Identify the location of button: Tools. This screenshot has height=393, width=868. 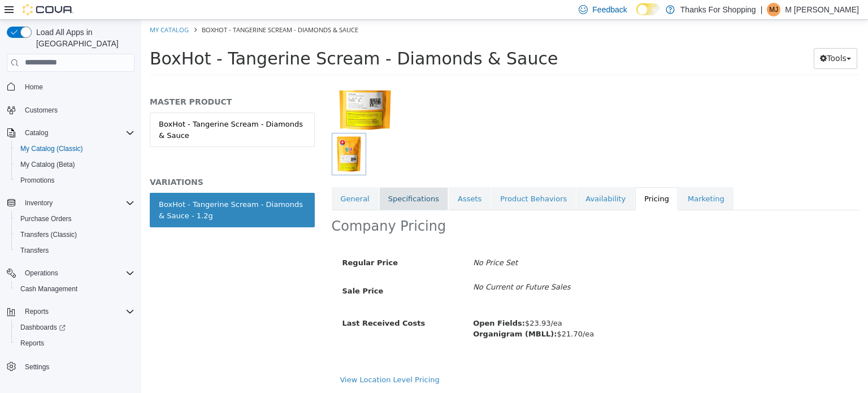
(694, 38).